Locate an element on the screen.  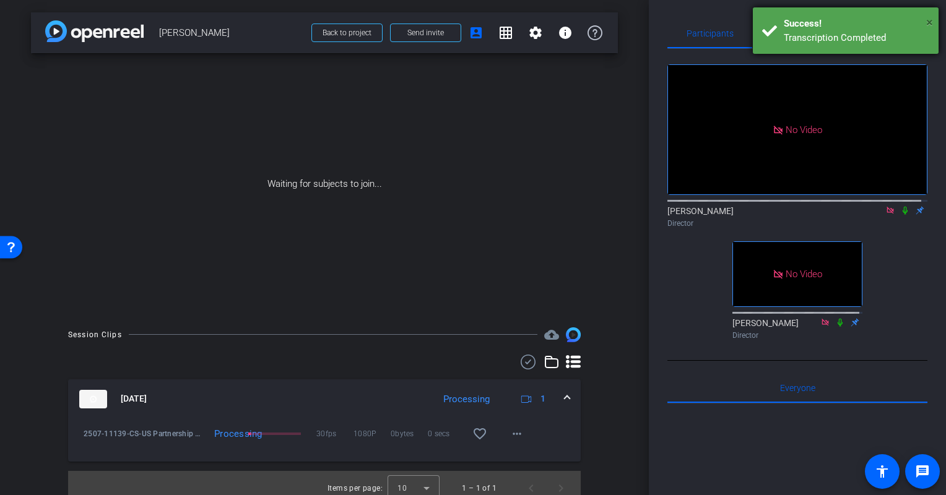
span: 30fps is located at coordinates (335, 434).